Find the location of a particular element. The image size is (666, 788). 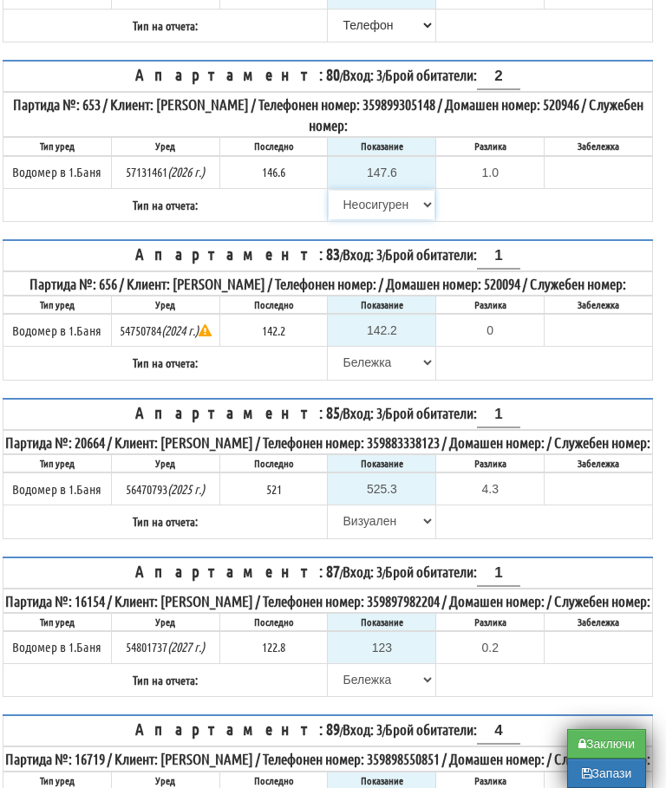

td: 54801737 is located at coordinates (165, 648).